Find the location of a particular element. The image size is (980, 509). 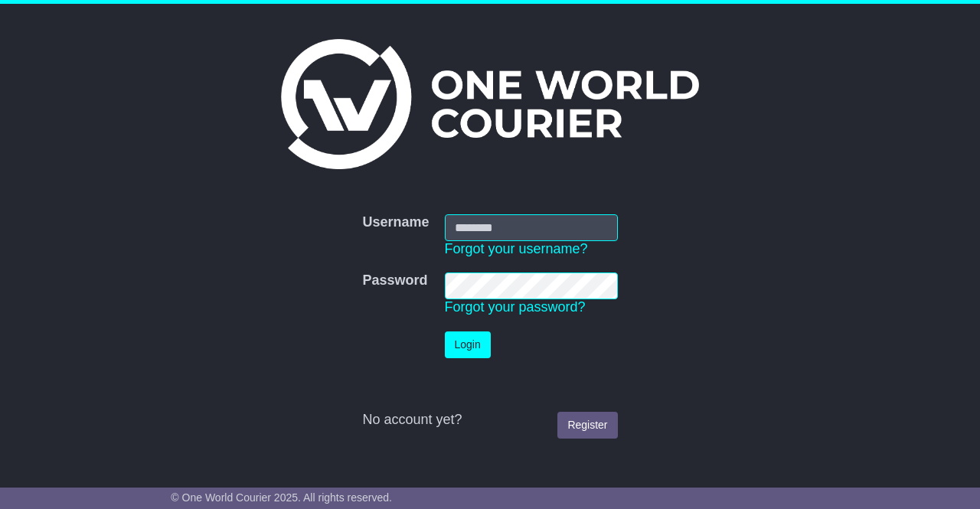

span: © One World Courier 2025. All rights reserved. is located at coordinates (281, 498).